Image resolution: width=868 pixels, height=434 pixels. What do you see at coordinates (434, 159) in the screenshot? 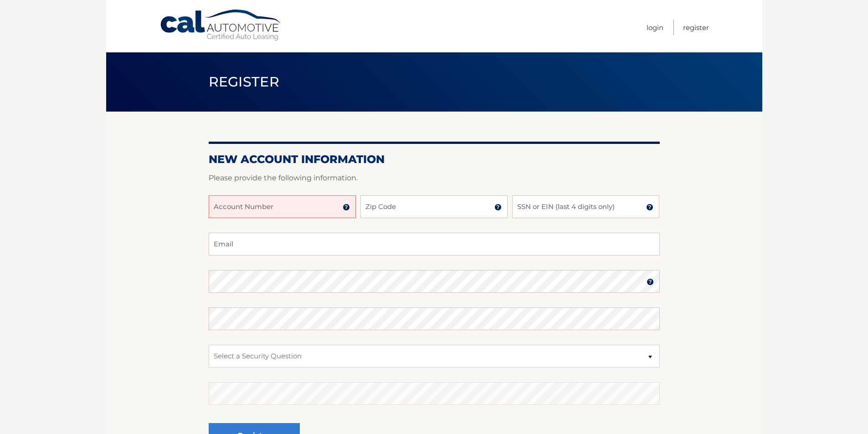
I see `h2: New Account Information` at bounding box center [434, 159].